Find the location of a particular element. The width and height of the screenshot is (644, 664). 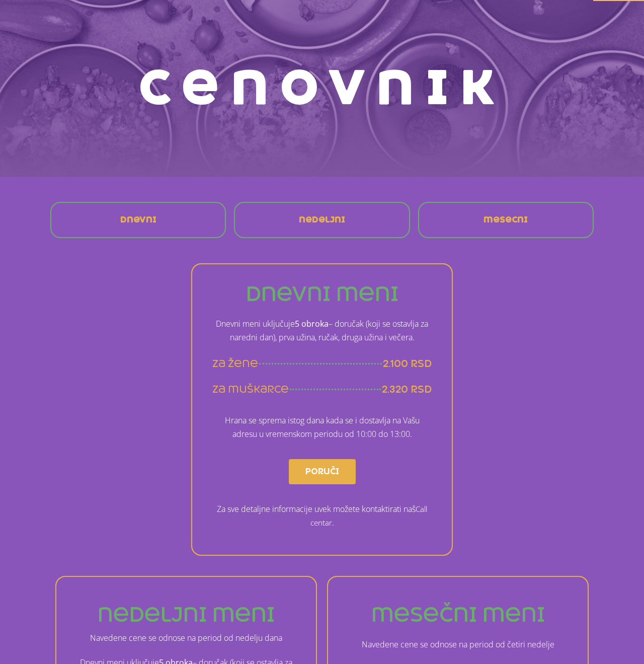

span: mesecni is located at coordinates (505, 220).